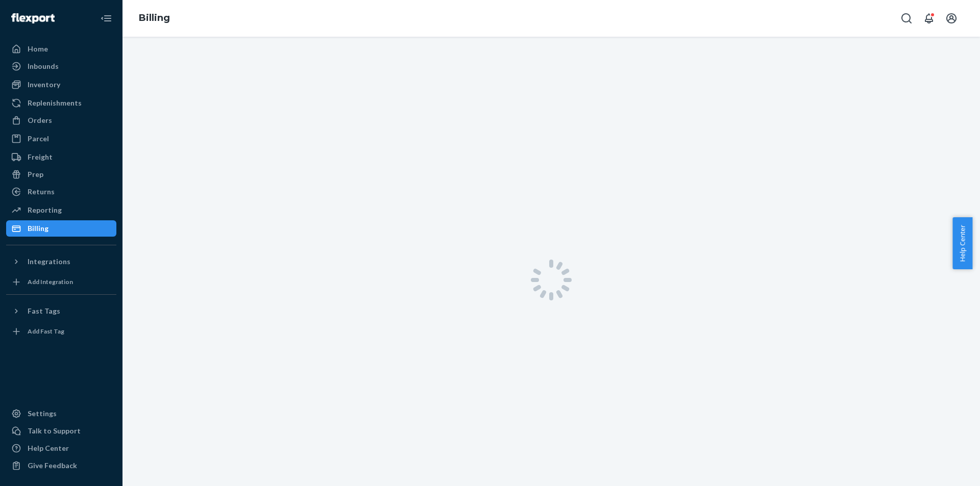 Image resolution: width=980 pixels, height=486 pixels. What do you see at coordinates (61, 192) in the screenshot?
I see `a: Returns` at bounding box center [61, 192].